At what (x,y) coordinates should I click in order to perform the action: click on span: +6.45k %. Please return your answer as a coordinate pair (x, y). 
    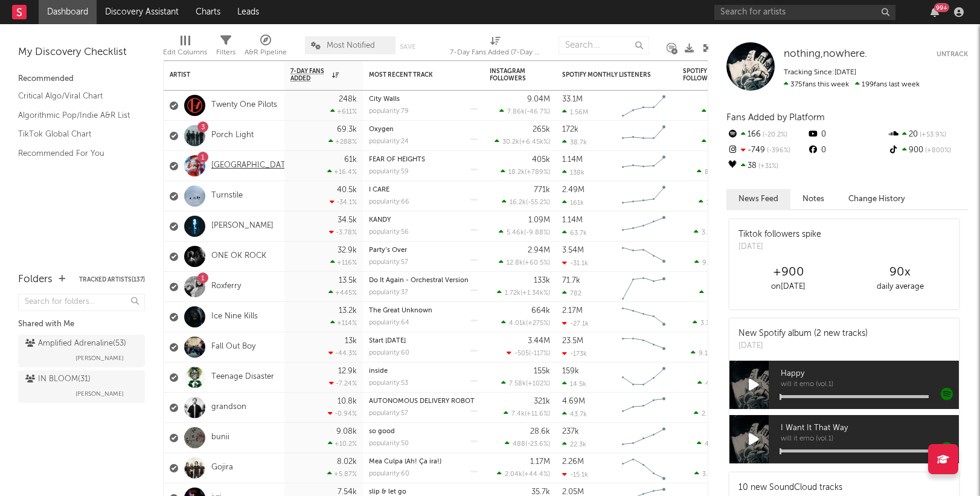
    Looking at the image, I should click on (534, 142).